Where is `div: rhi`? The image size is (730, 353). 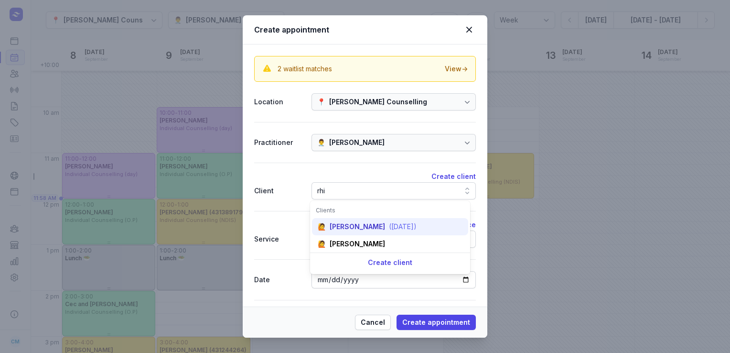 div: rhi is located at coordinates (321, 191).